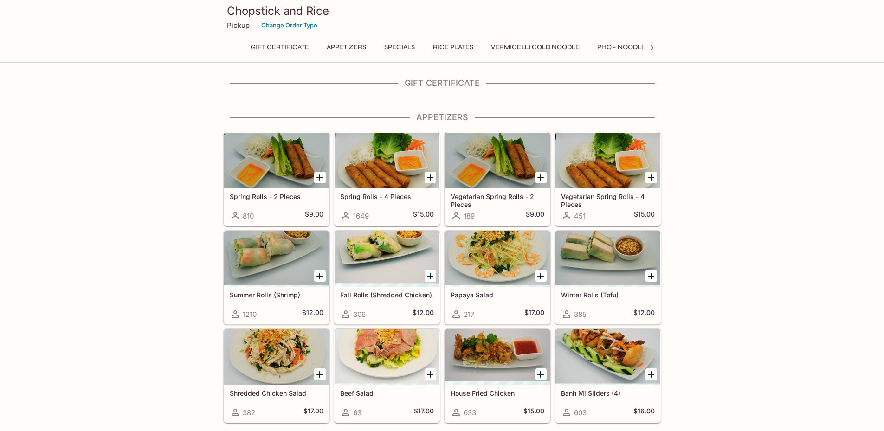  I want to click on h5: Fall Rolls (Shredded Chicken), so click(387, 295).